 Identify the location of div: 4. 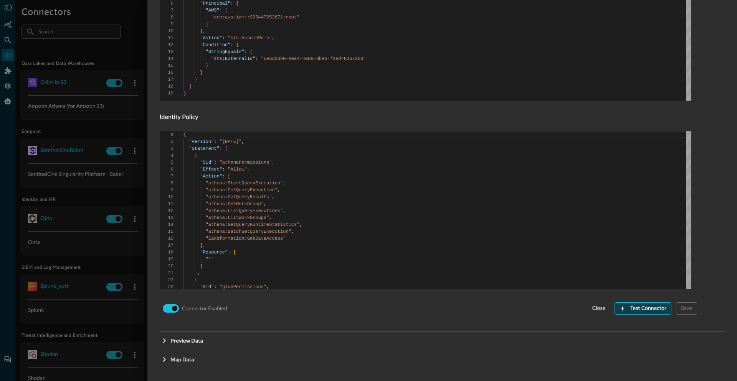
(167, 156).